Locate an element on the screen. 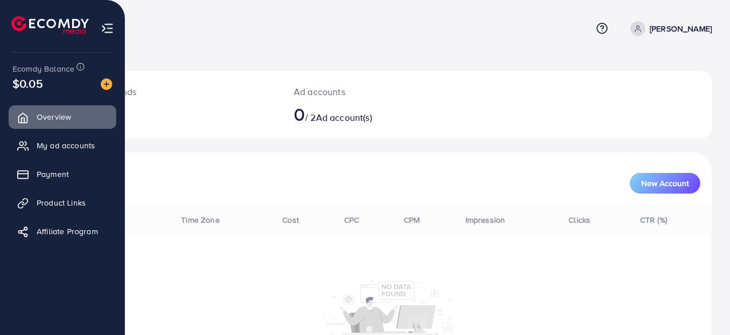  a: My ad accounts is located at coordinates (62, 146).